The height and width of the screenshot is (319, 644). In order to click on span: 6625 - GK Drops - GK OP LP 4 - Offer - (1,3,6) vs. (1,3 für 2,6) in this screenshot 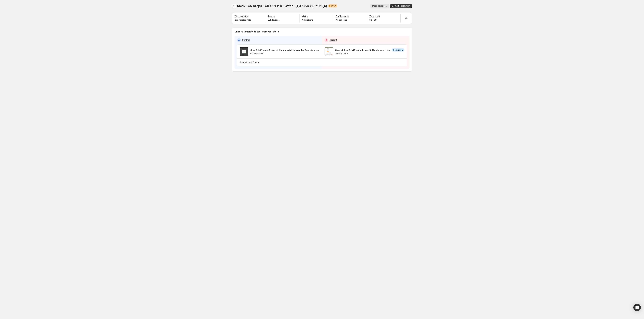, I will do `click(282, 6)`.